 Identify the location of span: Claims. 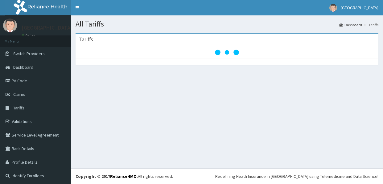
(19, 94).